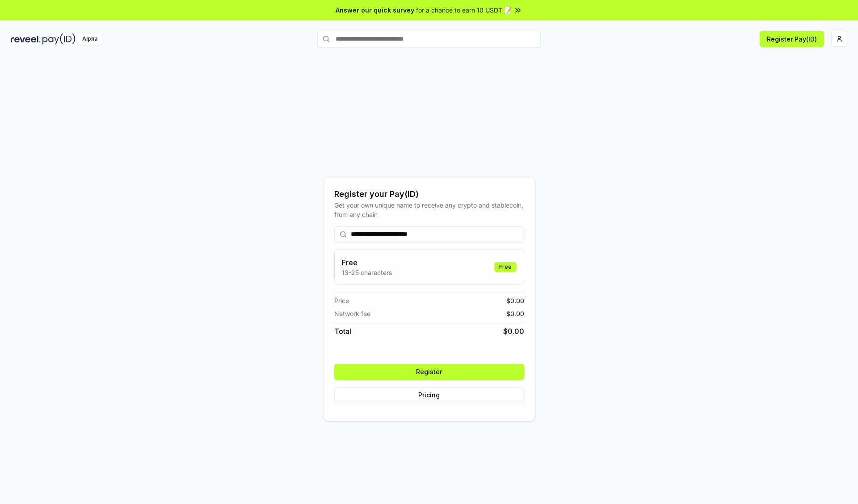 This screenshot has height=504, width=858. I want to click on h3: Free, so click(367, 263).